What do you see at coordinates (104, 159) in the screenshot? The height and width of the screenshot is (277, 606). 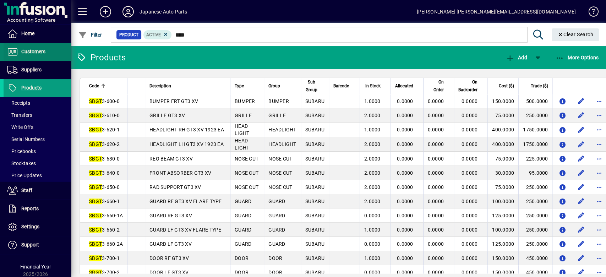 I see `span: 3-630-0` at bounding box center [104, 159].